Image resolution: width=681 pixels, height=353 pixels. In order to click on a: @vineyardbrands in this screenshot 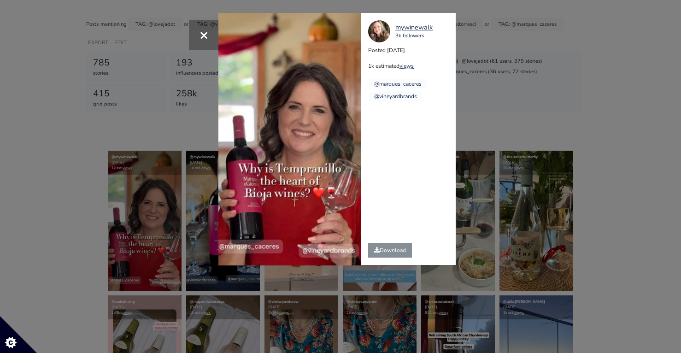, I will do `click(396, 96)`.